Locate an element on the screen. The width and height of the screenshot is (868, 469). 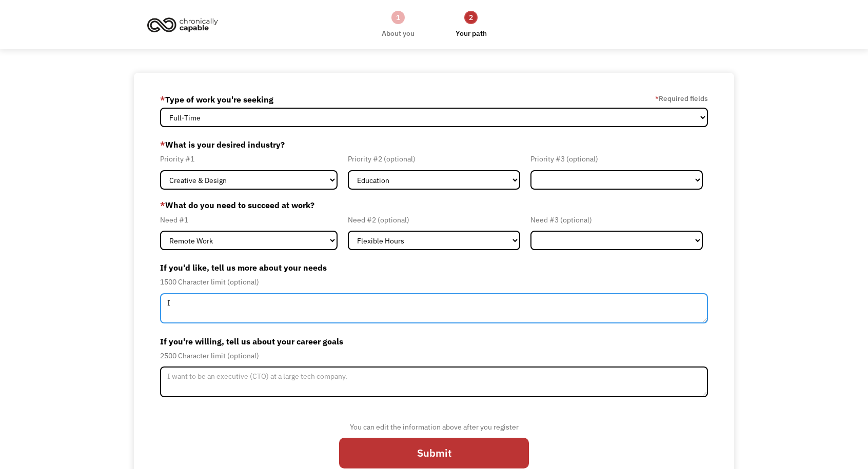
div: 2 is located at coordinates (471, 18).